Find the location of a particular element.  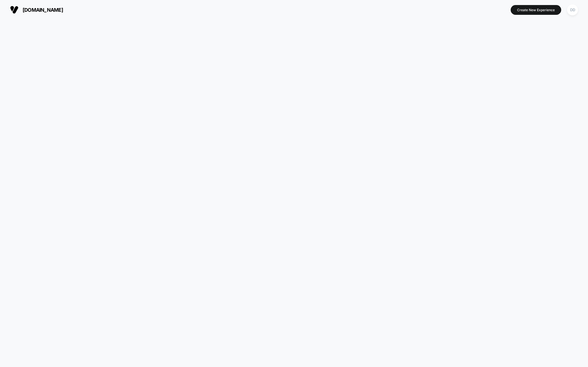

button: Create New Experience is located at coordinates (536, 10).